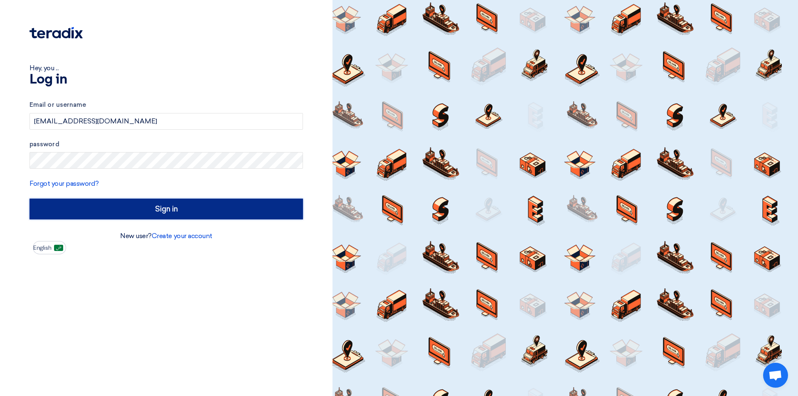 Image resolution: width=798 pixels, height=396 pixels. What do you see at coordinates (49, 248) in the screenshot?
I see `button: English` at bounding box center [49, 248].